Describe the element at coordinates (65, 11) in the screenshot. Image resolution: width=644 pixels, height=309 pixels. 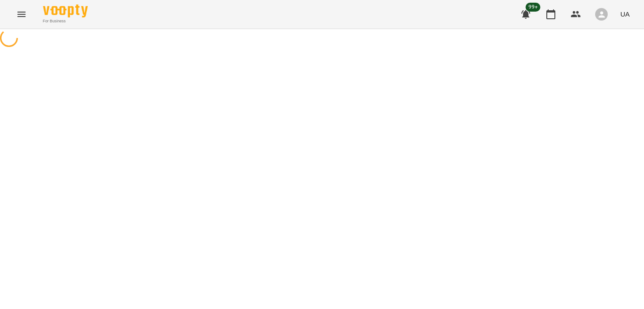
I see `img: Voopty Logo` at that location.